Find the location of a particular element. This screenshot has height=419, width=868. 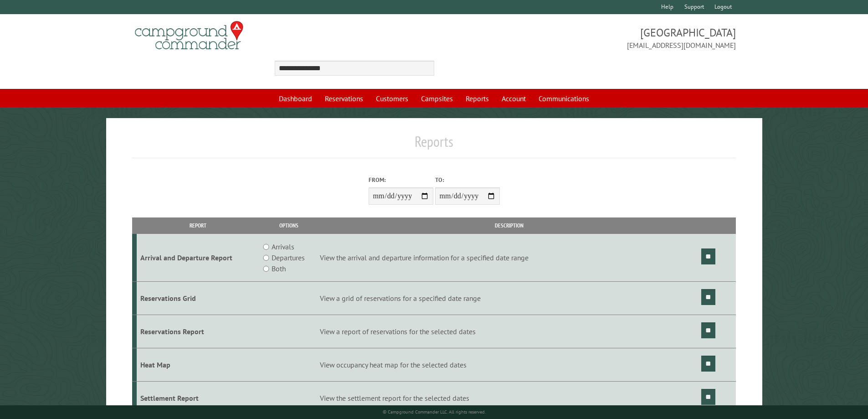

td: Heat Map is located at coordinates (198, 364).